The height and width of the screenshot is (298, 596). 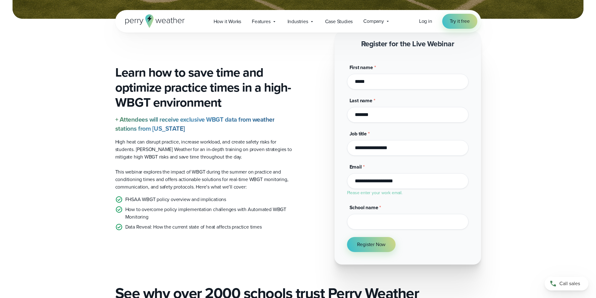 What do you see at coordinates (355, 167) in the screenshot?
I see `span: Email` at bounding box center [355, 167].